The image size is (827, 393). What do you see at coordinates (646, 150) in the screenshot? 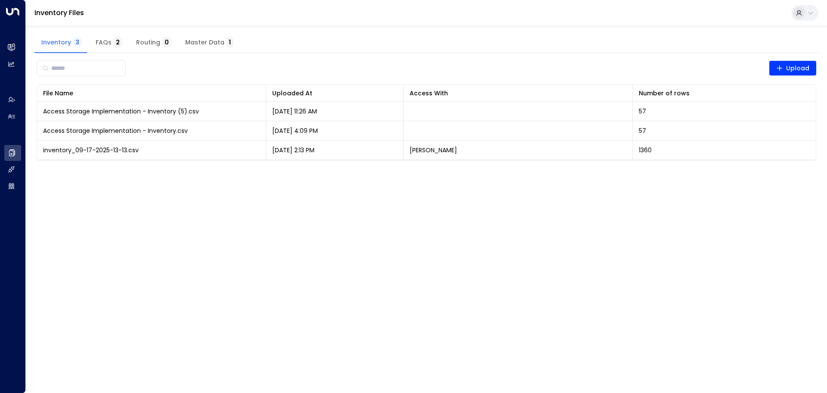
I see `span: 1360` at bounding box center [646, 150].